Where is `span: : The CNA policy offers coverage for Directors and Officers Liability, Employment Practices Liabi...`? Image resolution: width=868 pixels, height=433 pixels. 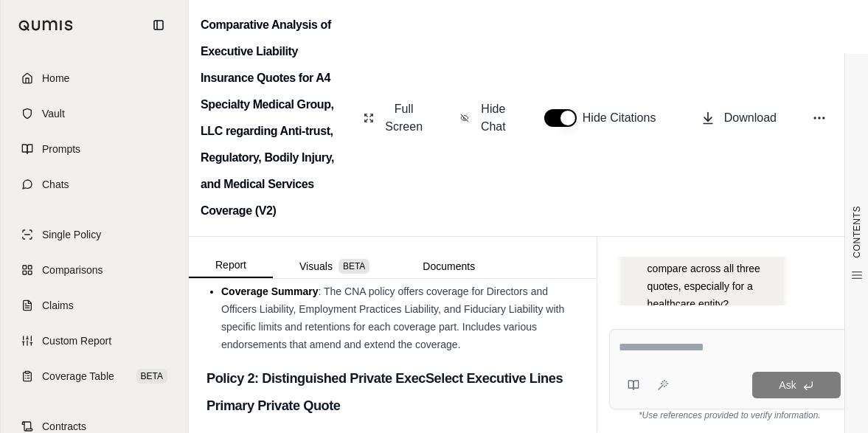 span: : The CNA policy offers coverage for Directors and Officers Liability, Employment Practices Liabi... is located at coordinates (392, 318).